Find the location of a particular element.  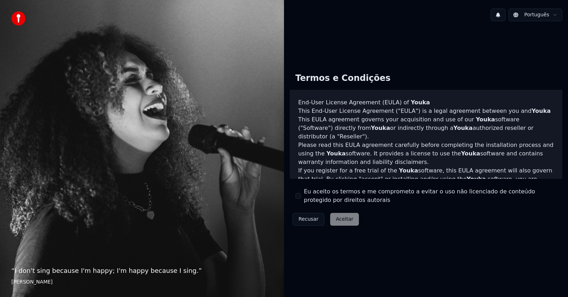

img: youka is located at coordinates (18, 18).